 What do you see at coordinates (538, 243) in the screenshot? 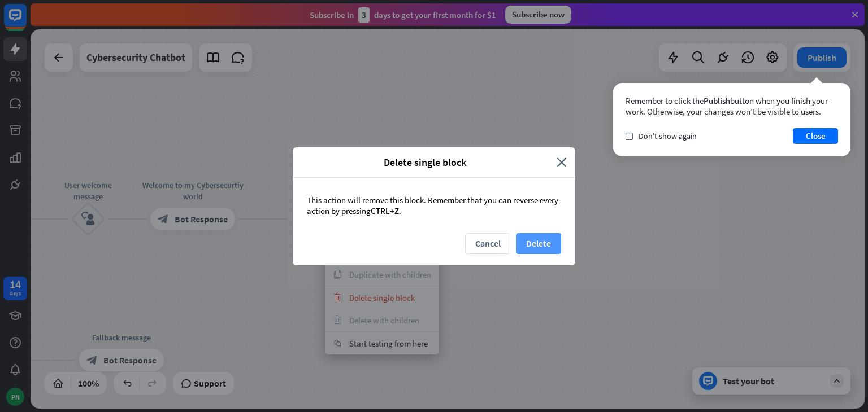
I see `button: Delete` at bounding box center [538, 243].